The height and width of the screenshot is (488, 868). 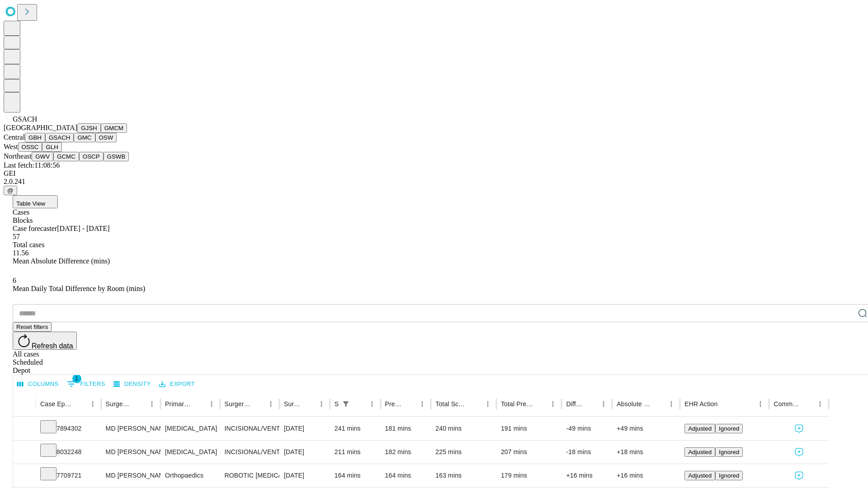 I want to click on span: 6, so click(x=14, y=281).